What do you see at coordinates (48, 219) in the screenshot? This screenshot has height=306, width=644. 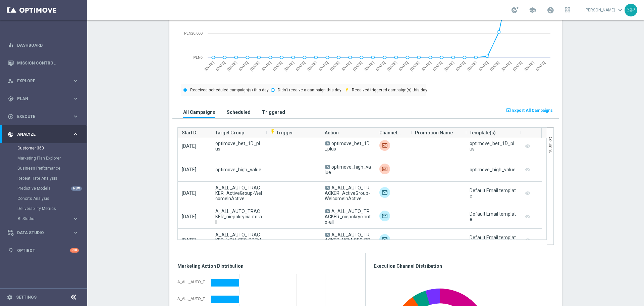 I see `div: BI Studio keyboard_arrow_right` at bounding box center [48, 219].